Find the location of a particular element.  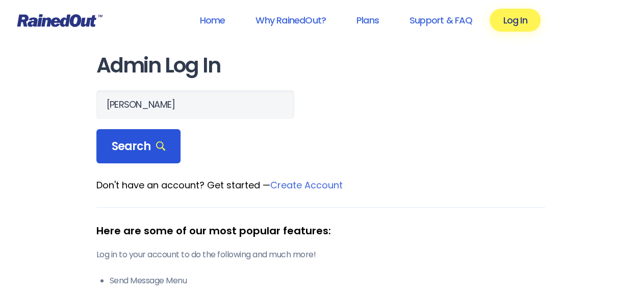

div: Search is located at coordinates (139, 146).